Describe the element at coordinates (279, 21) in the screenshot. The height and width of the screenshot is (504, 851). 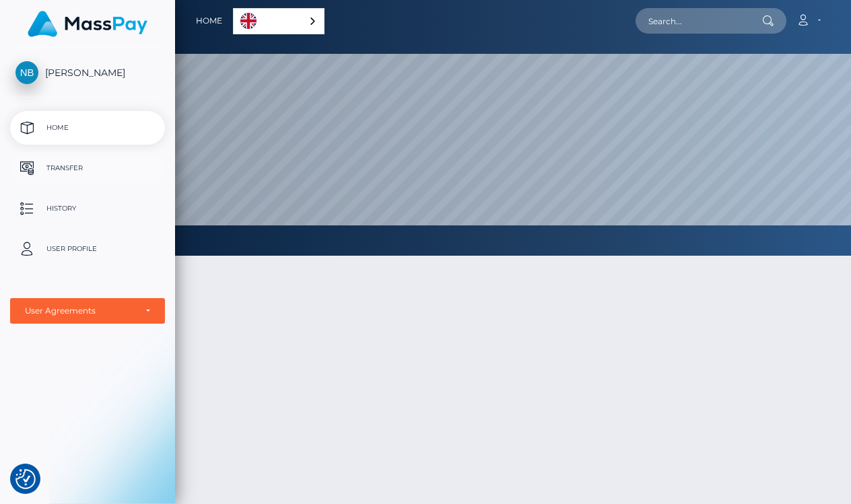
I see `aside: Language selected: English` at that location.